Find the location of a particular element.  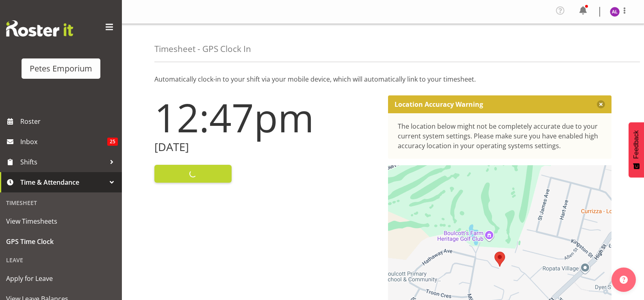

h1: 12:47pm is located at coordinates (266, 117).